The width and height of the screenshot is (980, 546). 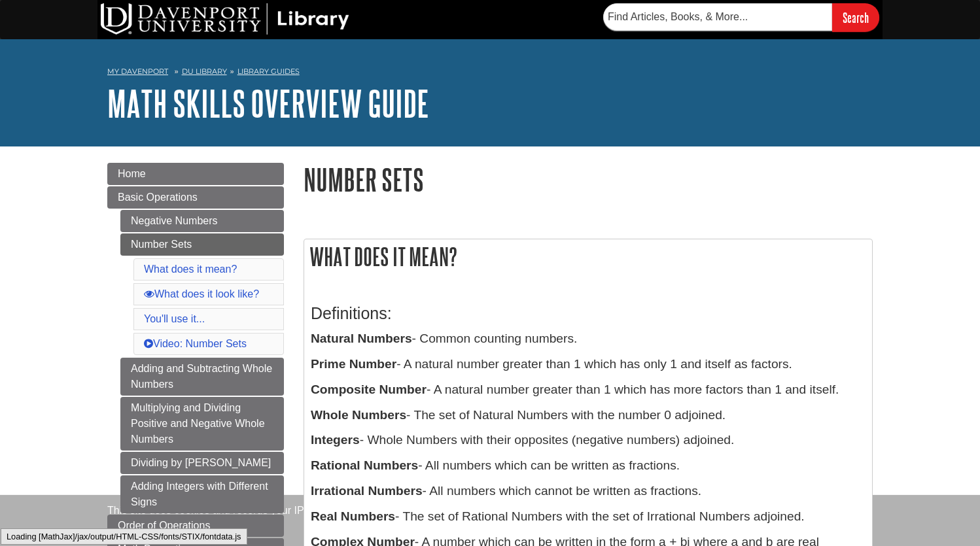 What do you see at coordinates (588, 256) in the screenshot?
I see `h2: What does it mean?` at bounding box center [588, 256].